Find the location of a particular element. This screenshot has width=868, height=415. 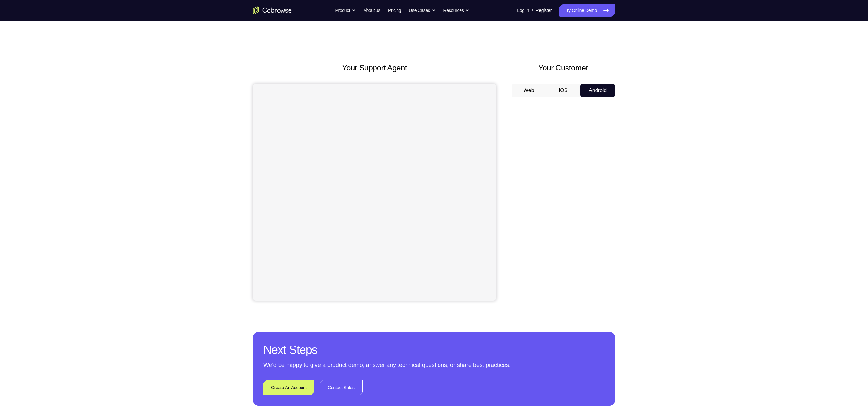

button: iOS is located at coordinates (563, 91).